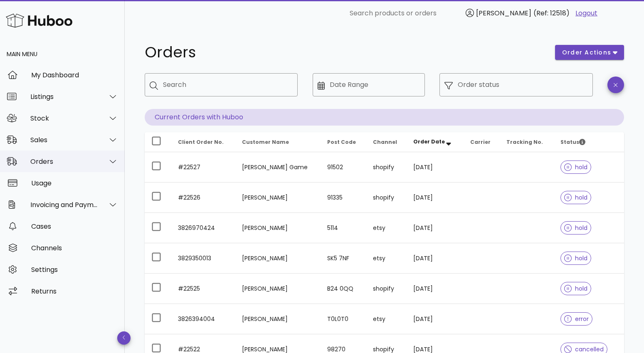 Image resolution: width=644 pixels, height=353 pixels. What do you see at coordinates (551, 13) in the screenshot?
I see `span: (Ref: 12518)` at bounding box center [551, 13].